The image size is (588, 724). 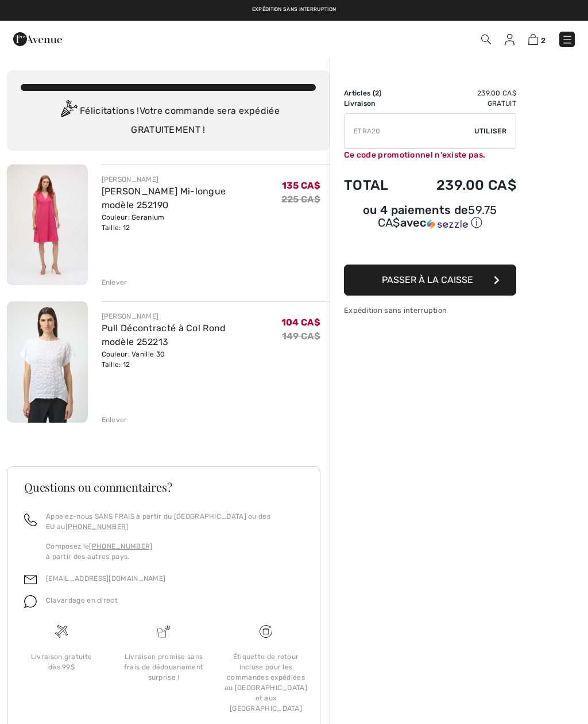 I want to click on img: Menu, so click(x=568, y=39).